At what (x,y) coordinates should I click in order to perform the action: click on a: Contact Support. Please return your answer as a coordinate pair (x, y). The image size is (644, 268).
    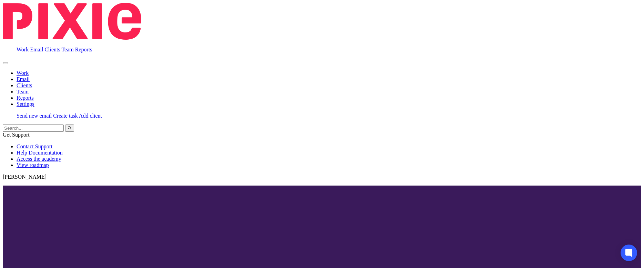
    Looking at the image, I should click on (34, 146).